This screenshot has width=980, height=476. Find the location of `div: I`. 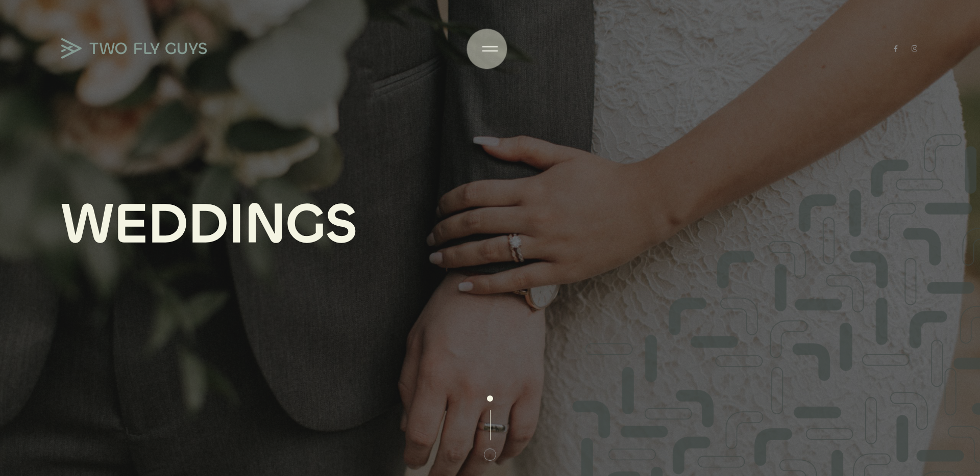

div: I is located at coordinates (236, 224).